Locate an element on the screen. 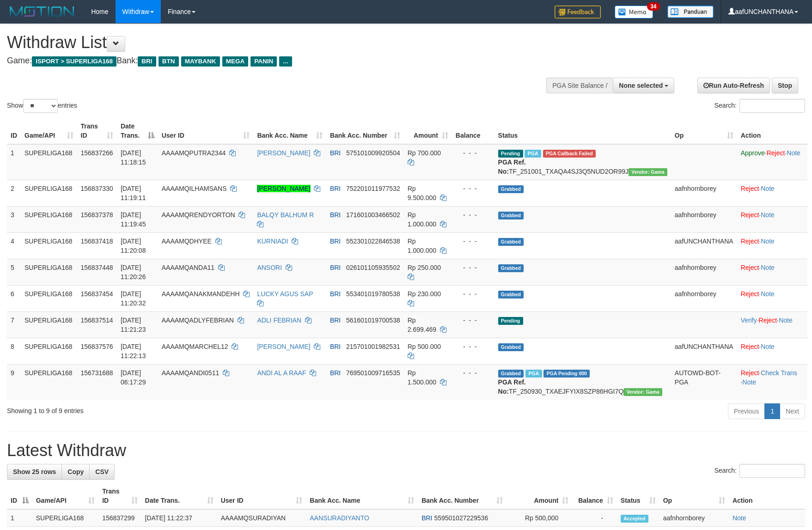 The image size is (812, 530). th: Trans ID: activate to sort column ascending is located at coordinates (97, 131).